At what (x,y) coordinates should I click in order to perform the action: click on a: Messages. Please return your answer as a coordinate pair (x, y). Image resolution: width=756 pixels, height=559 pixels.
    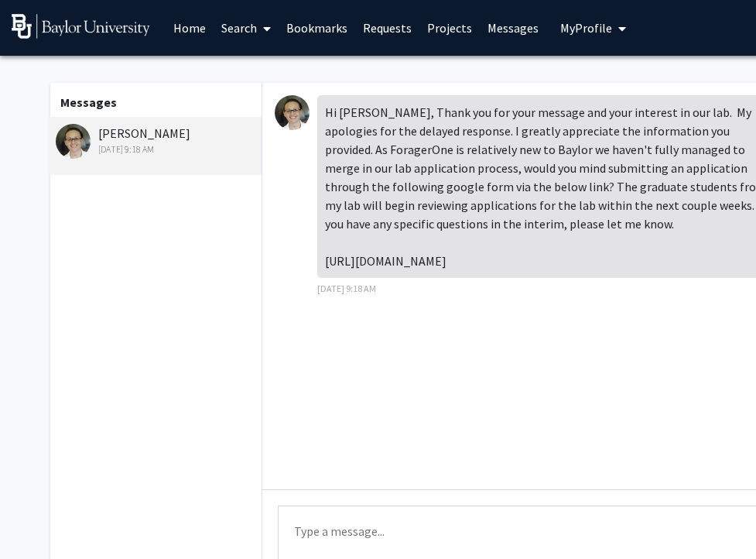
    Looking at the image, I should click on (513, 28).